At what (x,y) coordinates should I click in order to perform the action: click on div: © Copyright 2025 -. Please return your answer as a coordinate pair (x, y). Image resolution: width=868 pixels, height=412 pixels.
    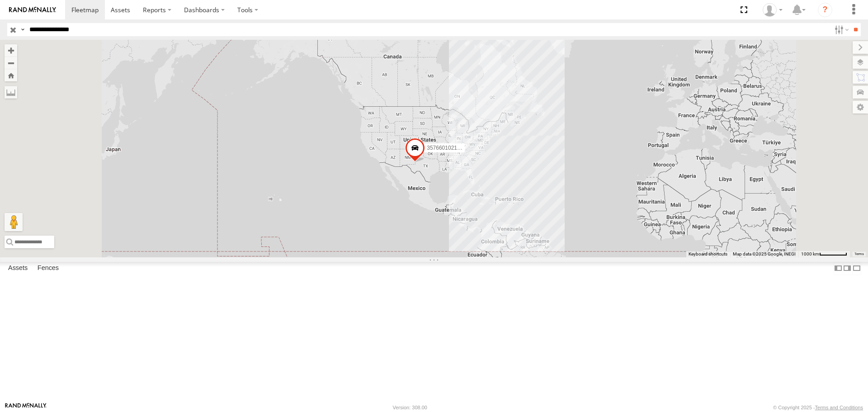
    Looking at the image, I should click on (817, 407).